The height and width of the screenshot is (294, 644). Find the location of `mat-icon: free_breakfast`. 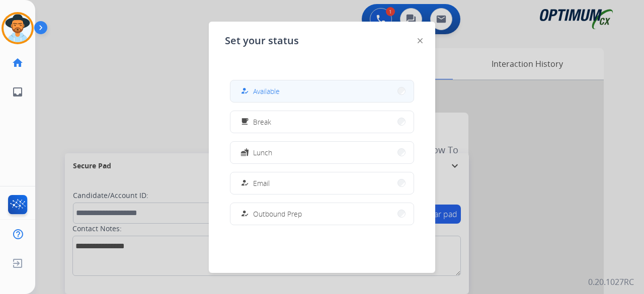

mat-icon: free_breakfast is located at coordinates (244, 122).